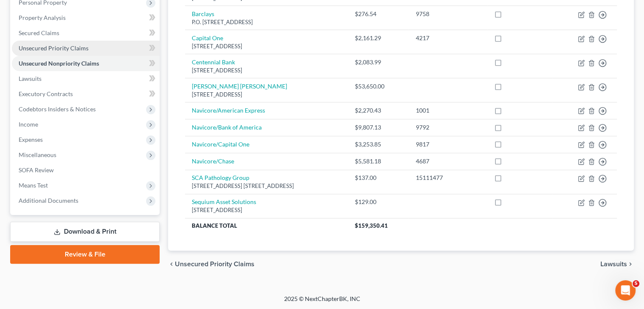  What do you see at coordinates (379, 178) in the screenshot?
I see `div: $137.00` at bounding box center [379, 178].